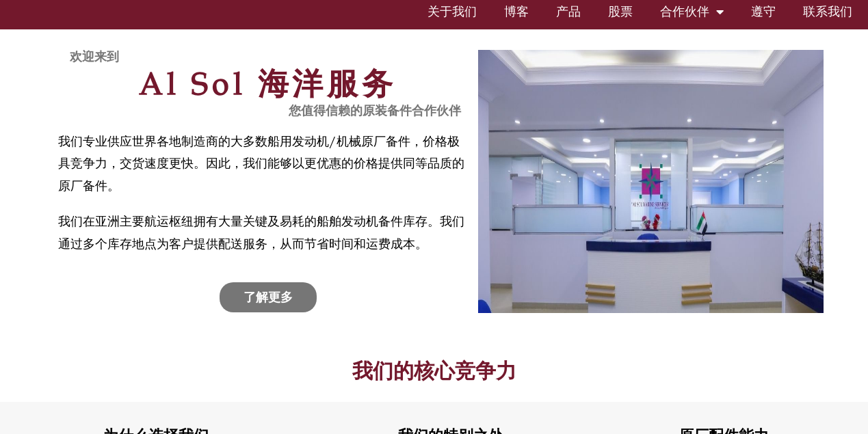 The height and width of the screenshot is (434, 868). What do you see at coordinates (828, 11) in the screenshot?
I see `font: 联系我们` at bounding box center [828, 11].